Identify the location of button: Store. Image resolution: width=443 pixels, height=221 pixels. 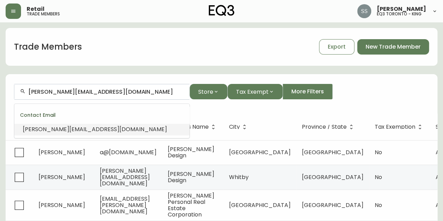
(208, 92).